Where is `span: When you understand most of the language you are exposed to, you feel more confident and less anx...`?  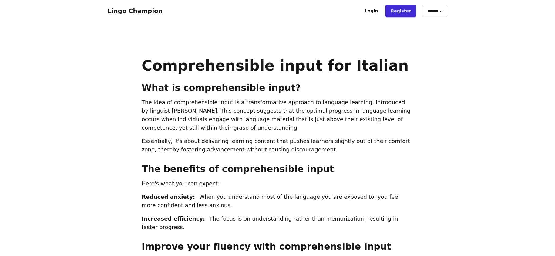 span: When you understand most of the language you are exposed to, you feel more confident and less anx... is located at coordinates (271, 201).